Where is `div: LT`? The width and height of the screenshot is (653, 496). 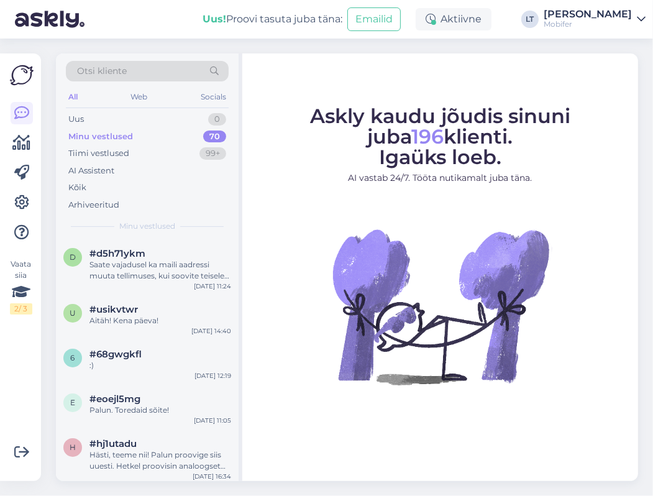
div: LT is located at coordinates (530, 19).